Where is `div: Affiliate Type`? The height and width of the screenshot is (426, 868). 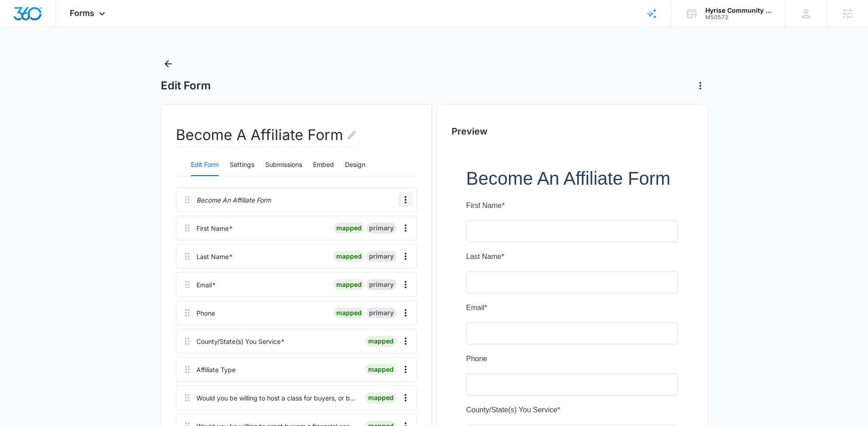 div: Affiliate Type is located at coordinates (216, 369).